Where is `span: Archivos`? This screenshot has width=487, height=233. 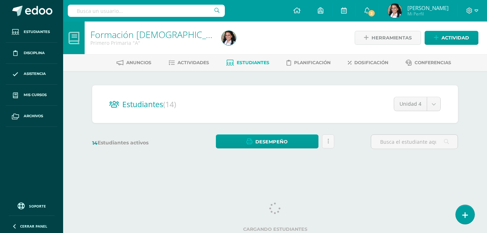
span: Archivos is located at coordinates (33, 116).